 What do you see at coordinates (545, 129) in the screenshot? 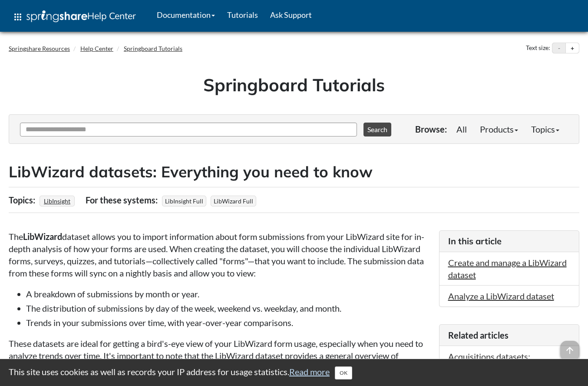
I see `a: Topics` at bounding box center [545, 129].